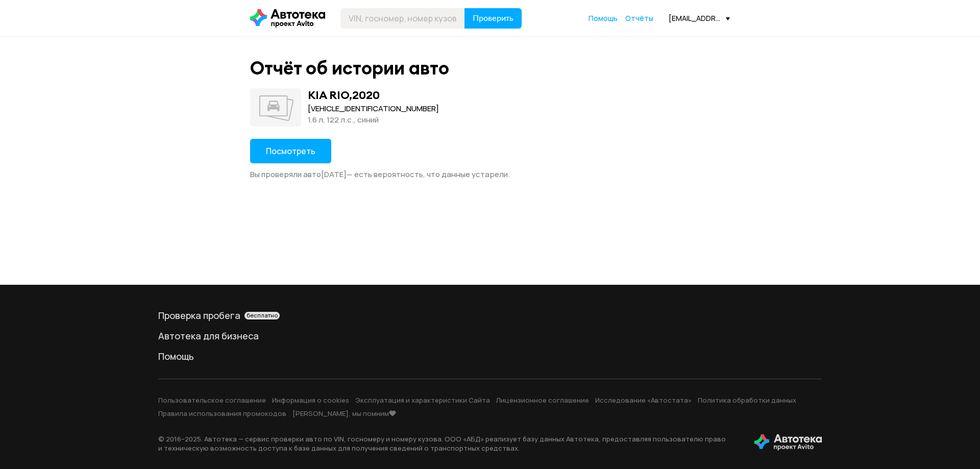 The height and width of the screenshot is (469, 980). Describe the element at coordinates (490, 315) in the screenshot. I see `a: Проверка пробегабесплатно` at that location.